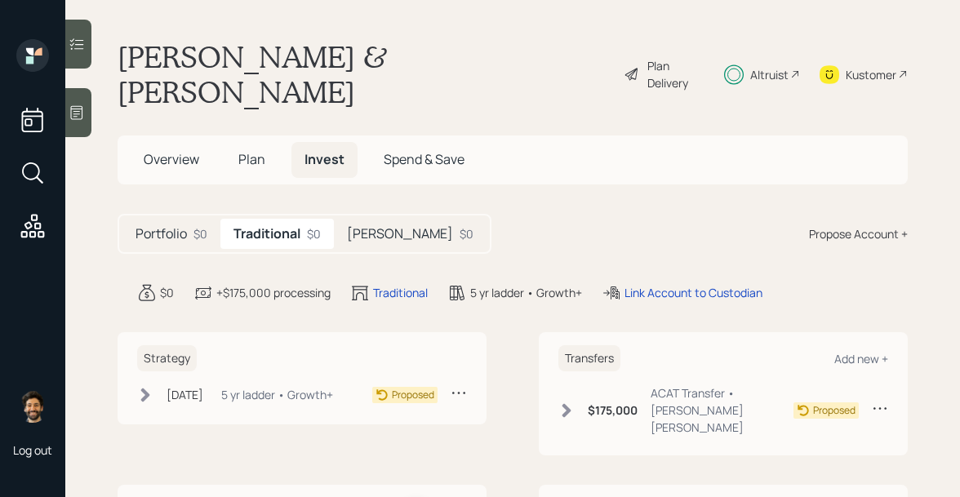 This screenshot has width=960, height=497. What do you see at coordinates (161, 233) in the screenshot?
I see `h5: Portfolio` at bounding box center [161, 233].